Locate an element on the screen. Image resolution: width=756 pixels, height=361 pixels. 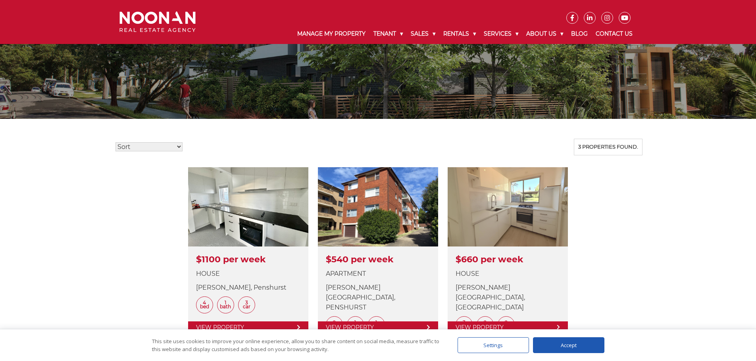
img: Noonan Real Estate Agency is located at coordinates (157, 22).